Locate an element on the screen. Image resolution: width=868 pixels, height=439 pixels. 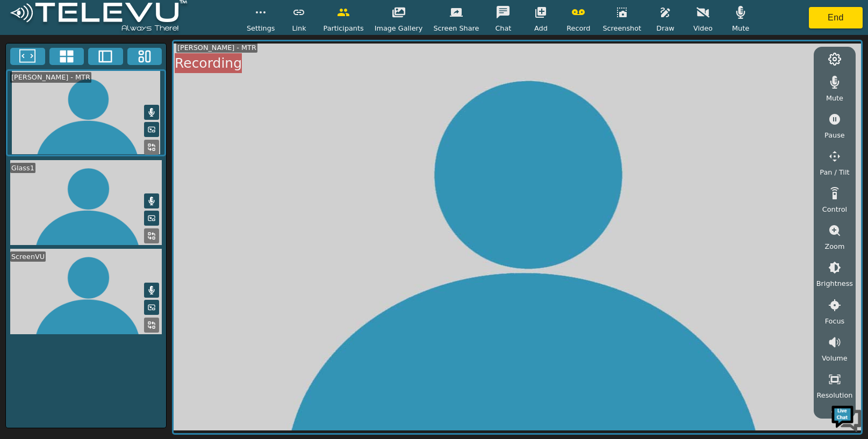
span: Control is located at coordinates (835, 209).